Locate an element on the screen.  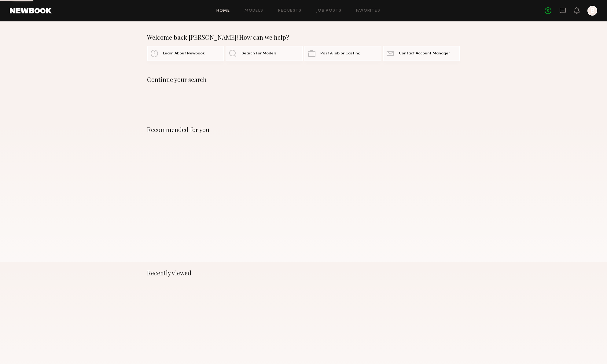
div: Continue your search is located at coordinates (304, 80).